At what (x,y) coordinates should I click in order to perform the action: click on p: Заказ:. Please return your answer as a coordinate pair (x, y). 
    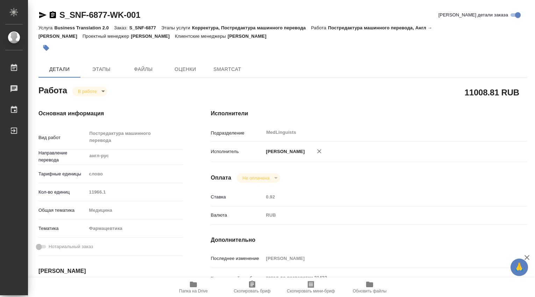
    Looking at the image, I should click on (121, 28).